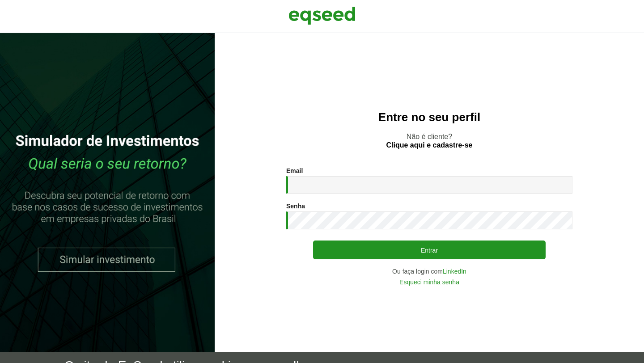  What do you see at coordinates (429, 145) in the screenshot?
I see `a: Clique aqui e cadastre-se` at bounding box center [429, 145].